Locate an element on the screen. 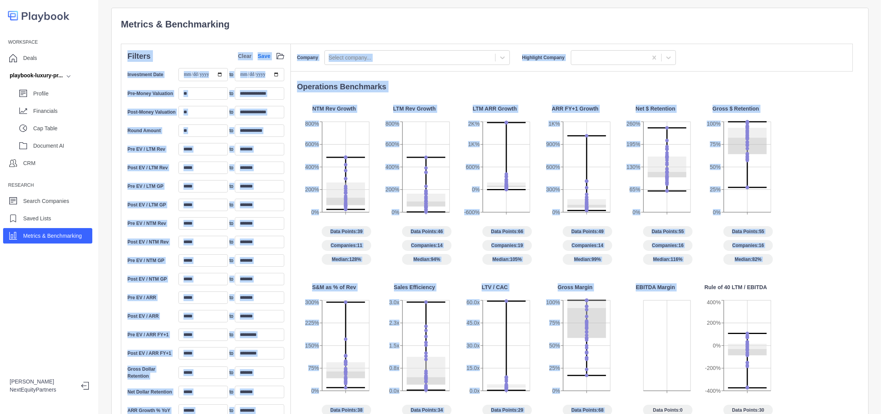 This screenshot has width=881, height=414. label: Round Amount is located at coordinates (144, 131).